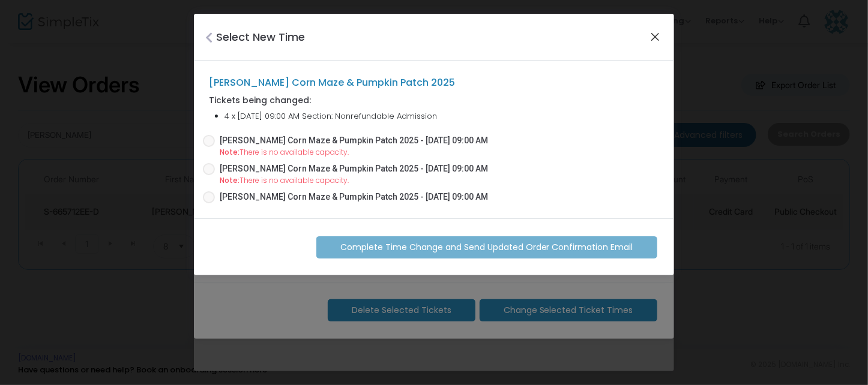  What do you see at coordinates (260, 100) in the screenshot?
I see `label: Tickets being changed:` at bounding box center [260, 100].